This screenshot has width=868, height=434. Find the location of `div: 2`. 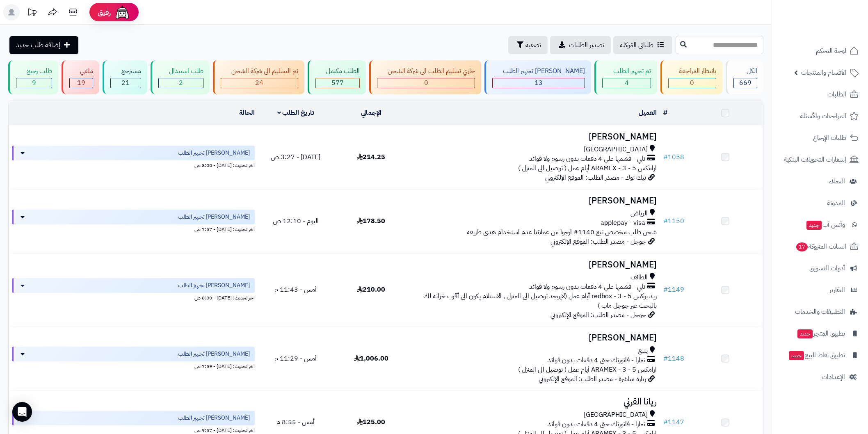

div: 2 is located at coordinates (181, 83).